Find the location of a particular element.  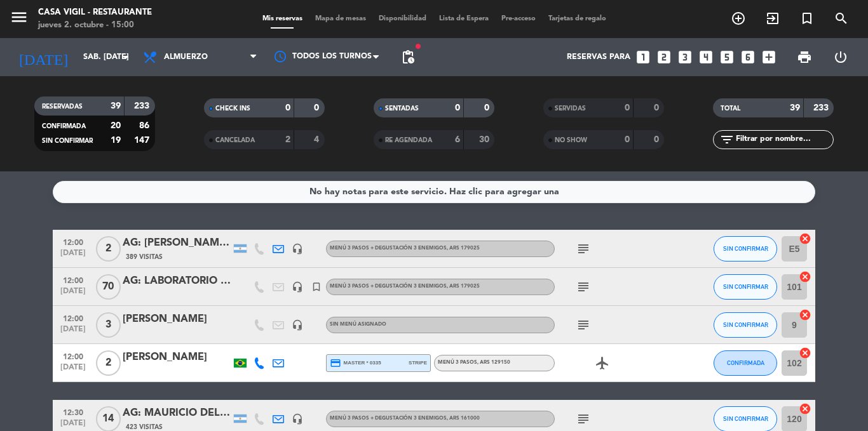

span: 389 Visitas is located at coordinates (144, 257).